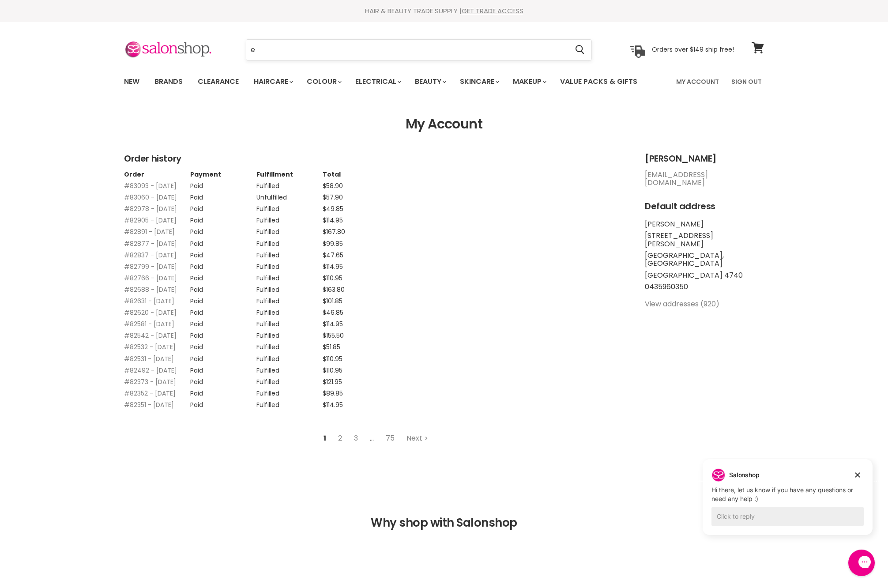  What do you see at coordinates (356, 174) in the screenshot?
I see `th: Total` at bounding box center [356, 174].